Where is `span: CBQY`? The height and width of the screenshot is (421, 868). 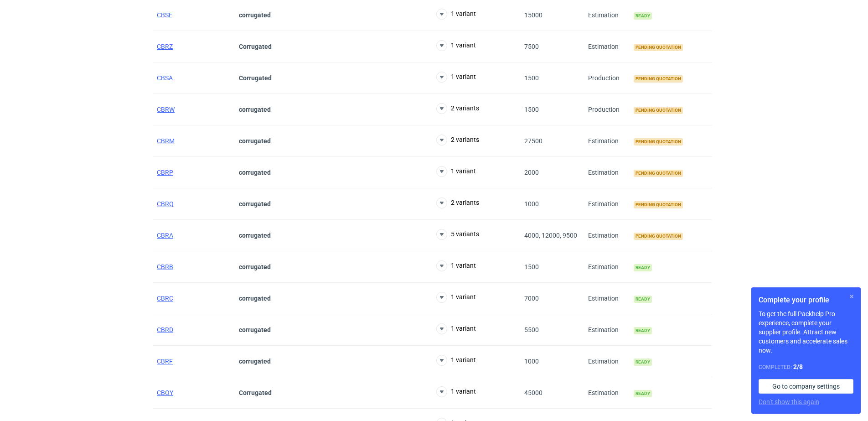
span: CBQY is located at coordinates (165, 393).